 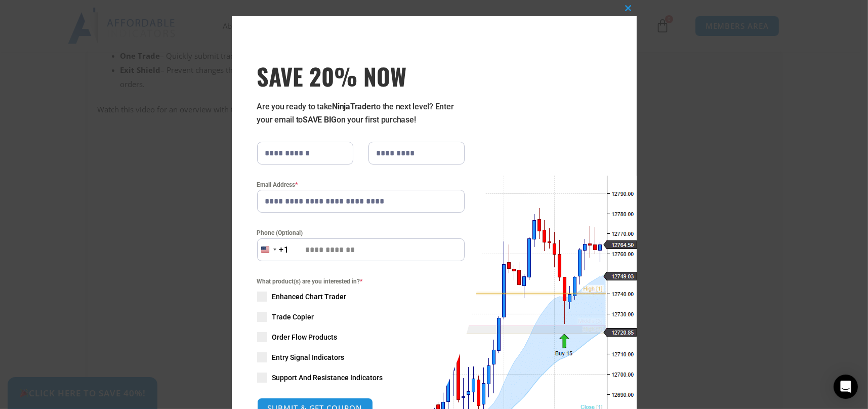 I want to click on label: Trade Copier, so click(x=361, y=316).